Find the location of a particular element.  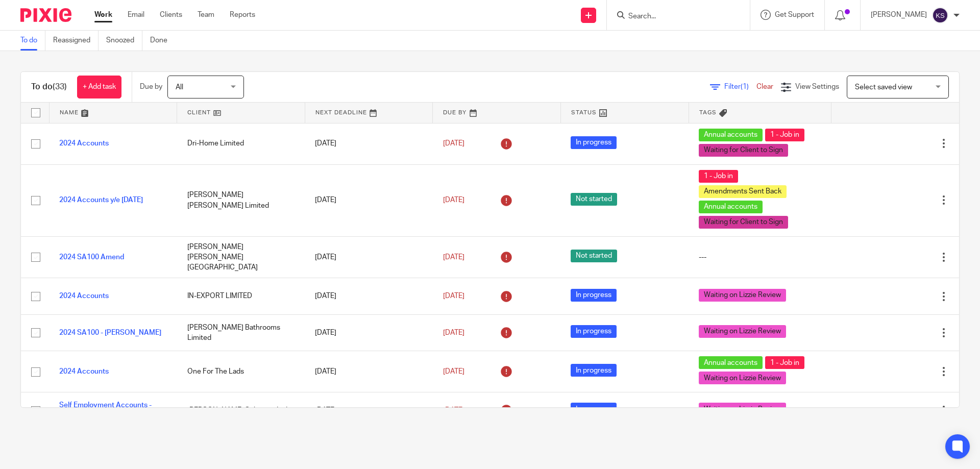

td: Dri-Home Limited is located at coordinates (241, 143).